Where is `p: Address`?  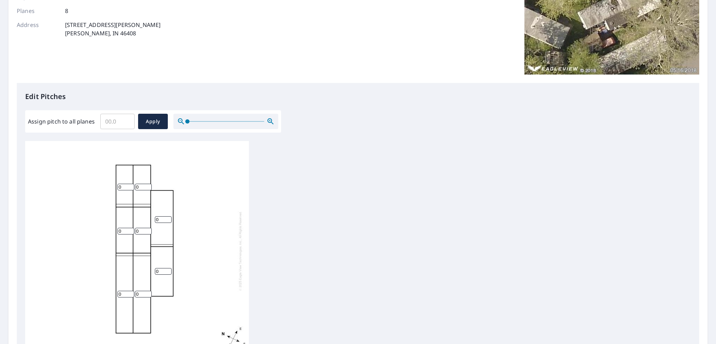 p: Address is located at coordinates (38, 29).